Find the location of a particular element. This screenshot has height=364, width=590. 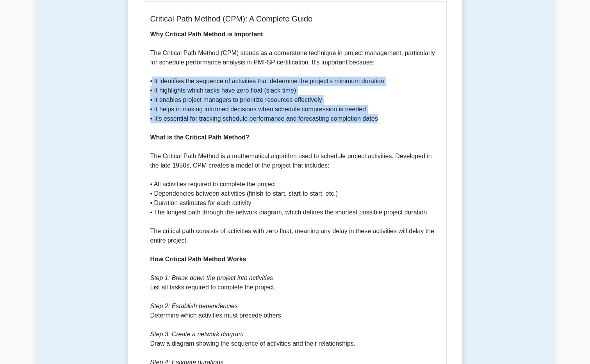

i: Step 3: Create a network diagram is located at coordinates (197, 334).